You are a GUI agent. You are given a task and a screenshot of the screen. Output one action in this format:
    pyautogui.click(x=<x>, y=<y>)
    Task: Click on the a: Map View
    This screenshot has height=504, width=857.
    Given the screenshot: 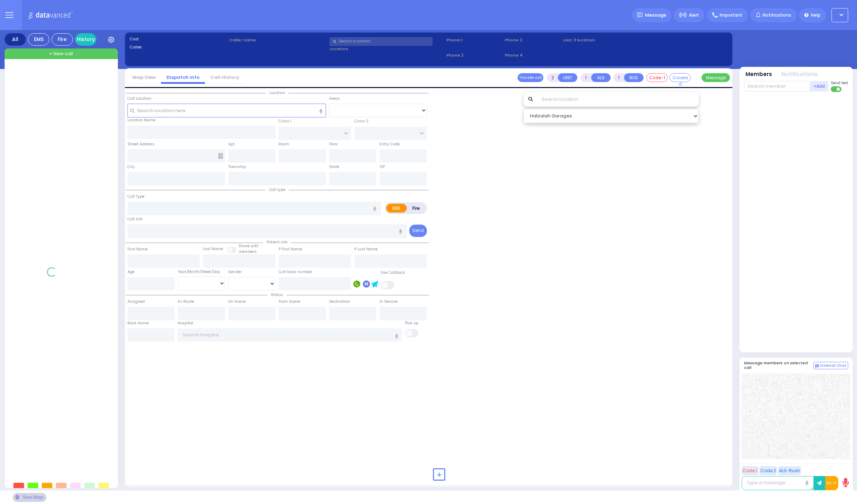 What is the action you would take?
    pyautogui.click(x=144, y=77)
    